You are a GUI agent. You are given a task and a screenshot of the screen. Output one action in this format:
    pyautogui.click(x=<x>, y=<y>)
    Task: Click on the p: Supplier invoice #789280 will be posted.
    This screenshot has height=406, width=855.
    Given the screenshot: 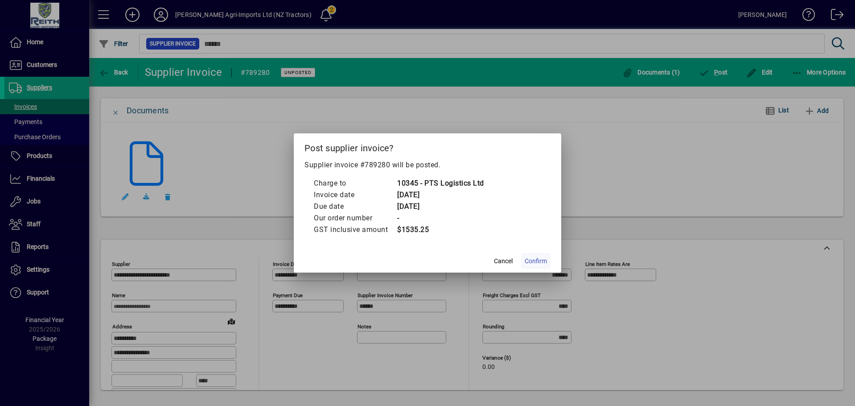 What is the action you would take?
    pyautogui.click(x=428, y=165)
    